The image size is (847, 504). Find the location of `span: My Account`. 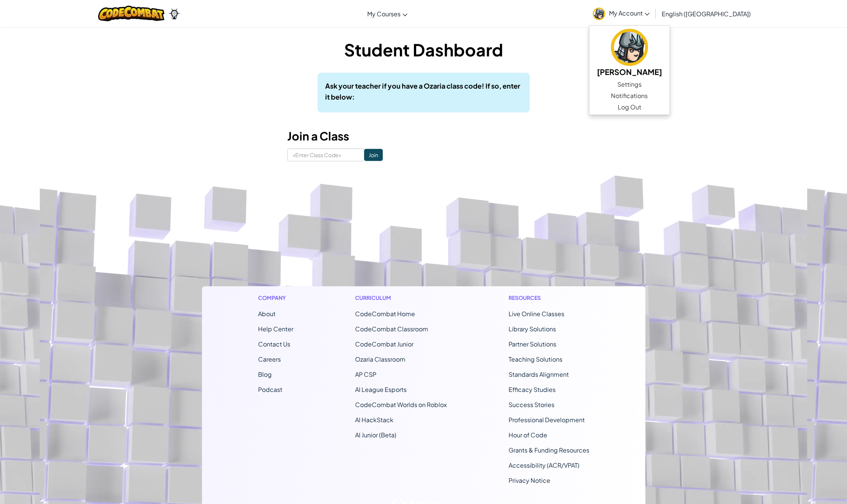

span: My Account is located at coordinates (629, 13).